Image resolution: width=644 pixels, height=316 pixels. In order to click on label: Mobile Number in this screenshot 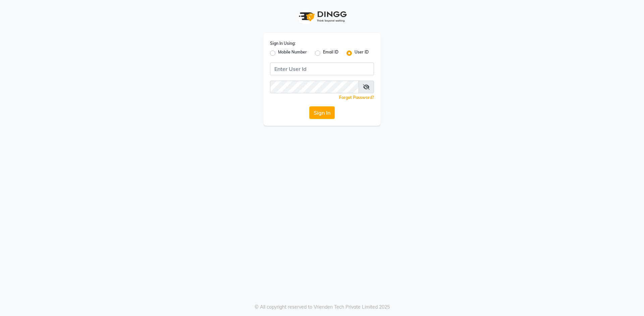, I will do `click(293, 53)`.